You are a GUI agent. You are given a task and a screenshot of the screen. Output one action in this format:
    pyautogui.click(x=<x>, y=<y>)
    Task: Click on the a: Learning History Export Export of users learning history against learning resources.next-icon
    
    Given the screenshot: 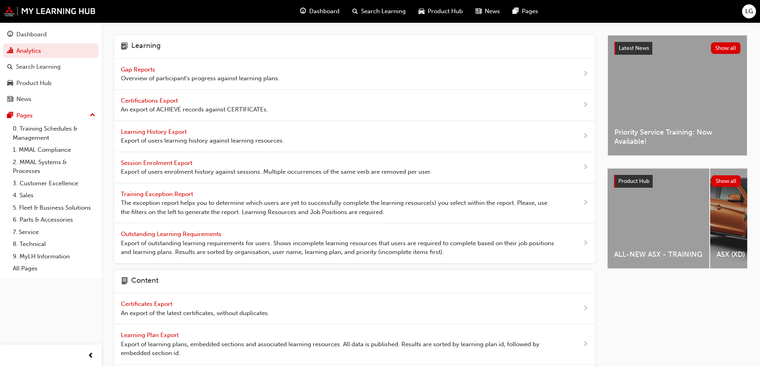 What is the action you would take?
    pyautogui.click(x=355, y=136)
    